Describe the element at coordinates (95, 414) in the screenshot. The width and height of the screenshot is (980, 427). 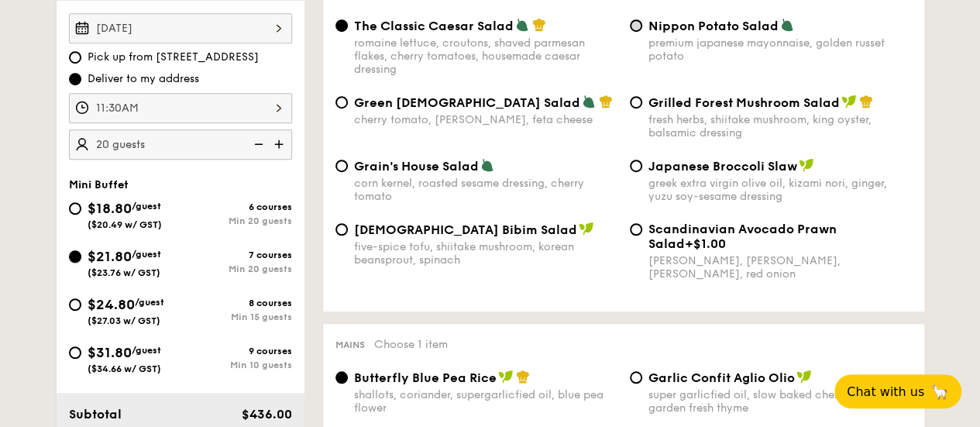
I see `span: Subtotal` at that location.